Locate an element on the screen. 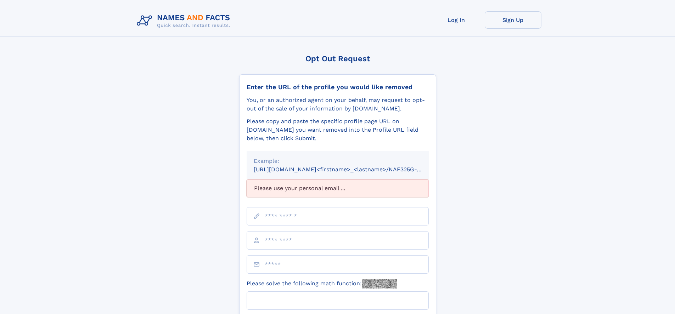  div: You, or an authorized agent on your behalf, may request to opt-out of the sale of your informatio... is located at coordinates (338, 104).